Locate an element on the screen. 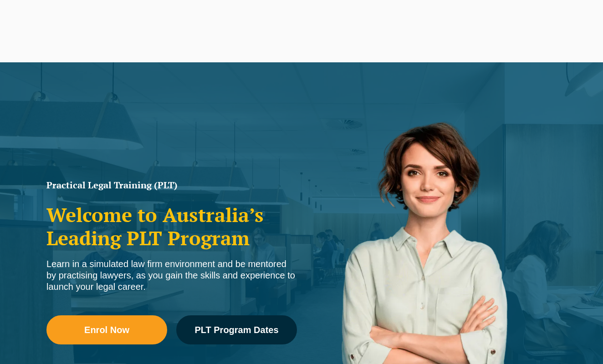 This screenshot has width=603, height=364. span: Enrol Now is located at coordinates (106, 330).